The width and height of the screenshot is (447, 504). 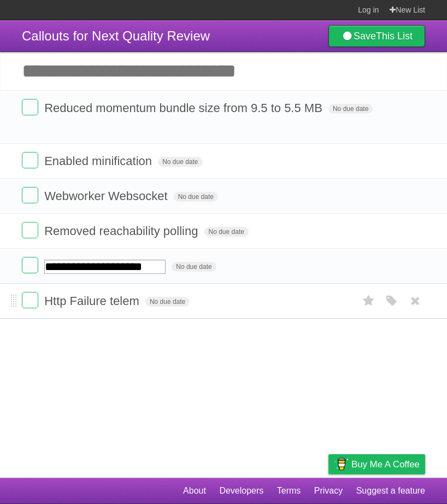 I want to click on b: This List, so click(x=394, y=36).